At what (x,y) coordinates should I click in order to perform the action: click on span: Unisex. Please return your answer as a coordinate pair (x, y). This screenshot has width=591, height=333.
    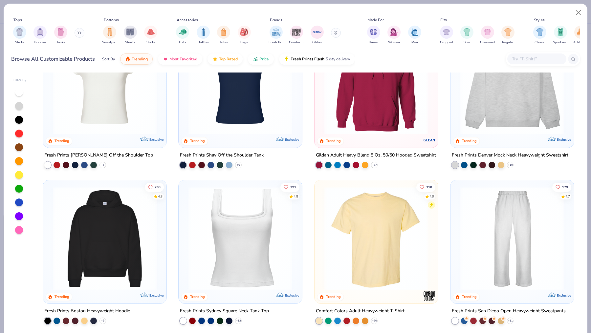
    Looking at the image, I should click on (374, 42).